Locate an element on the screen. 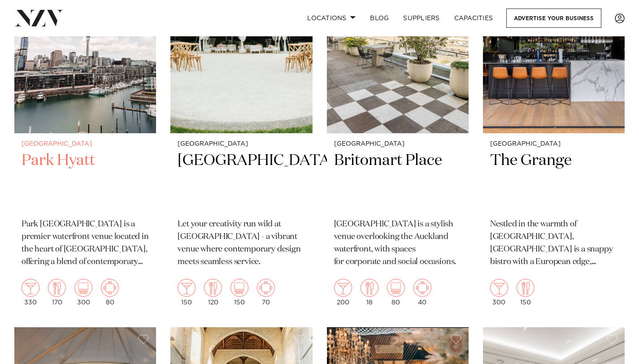  a: Capacities is located at coordinates (474, 18).